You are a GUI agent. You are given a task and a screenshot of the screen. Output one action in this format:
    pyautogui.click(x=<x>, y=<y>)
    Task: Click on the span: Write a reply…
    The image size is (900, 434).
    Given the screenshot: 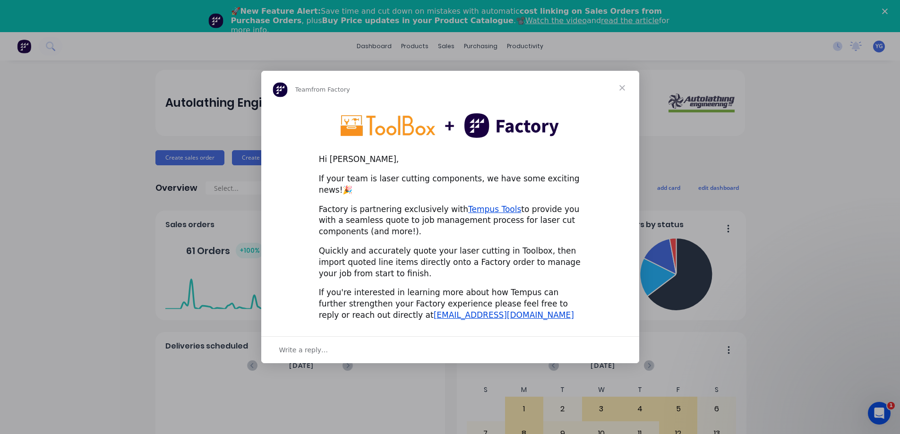 What is the action you would take?
    pyautogui.click(x=304, y=350)
    